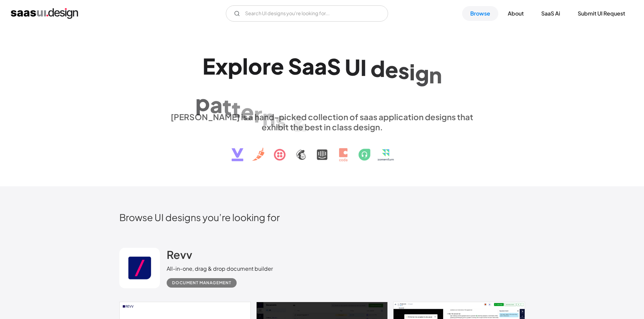 This screenshot has height=319, width=644. I want to click on div: I, so click(363, 67).